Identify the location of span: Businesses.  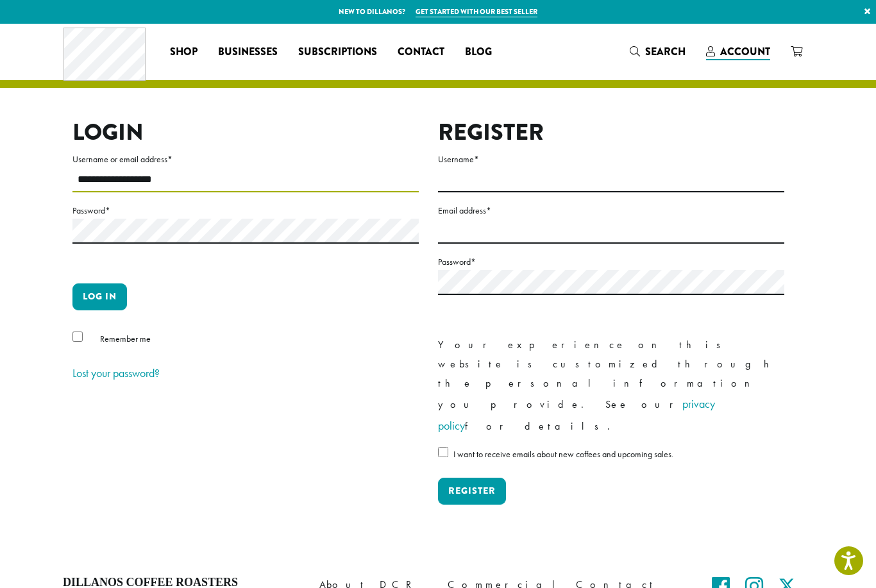
(248, 52).